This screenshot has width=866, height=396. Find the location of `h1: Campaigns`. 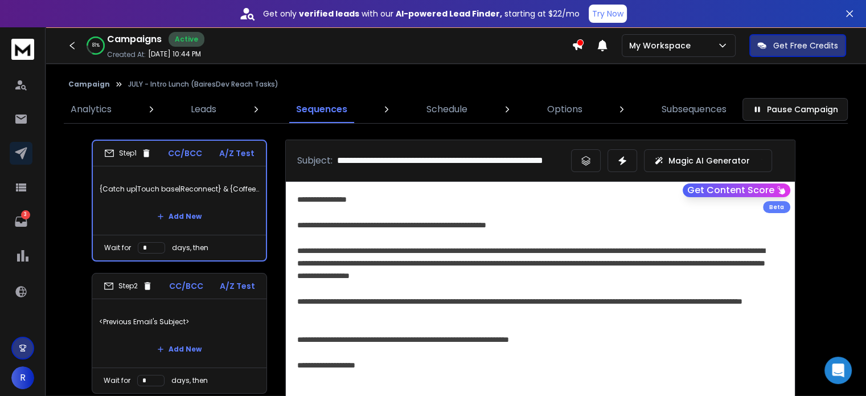

h1: Campaigns is located at coordinates (134, 39).